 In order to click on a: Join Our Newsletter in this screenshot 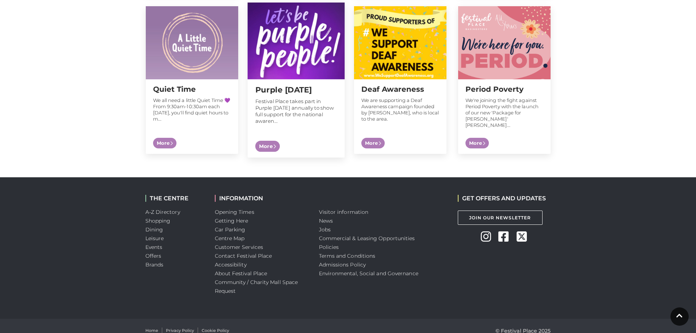, I will do `click(500, 217)`.